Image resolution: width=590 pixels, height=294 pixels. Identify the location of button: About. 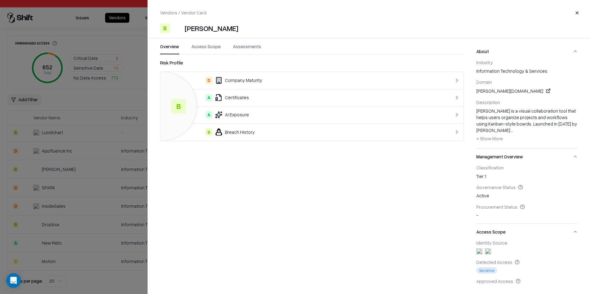
(527, 51).